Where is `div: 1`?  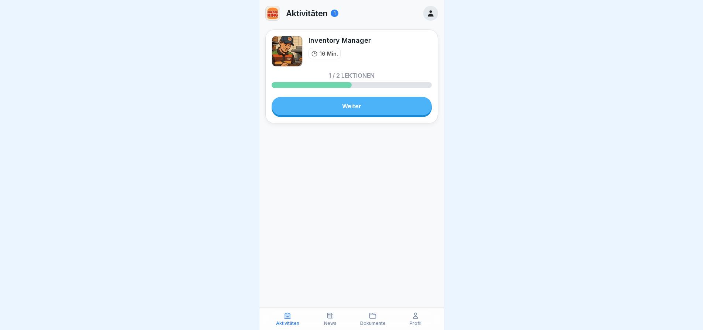
div: 1 is located at coordinates (334, 13).